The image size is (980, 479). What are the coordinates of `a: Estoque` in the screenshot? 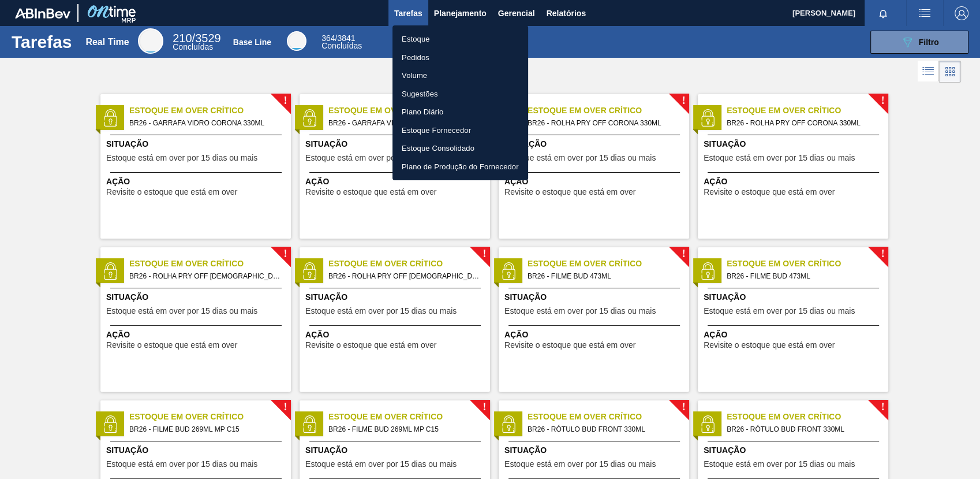 It's located at (460, 39).